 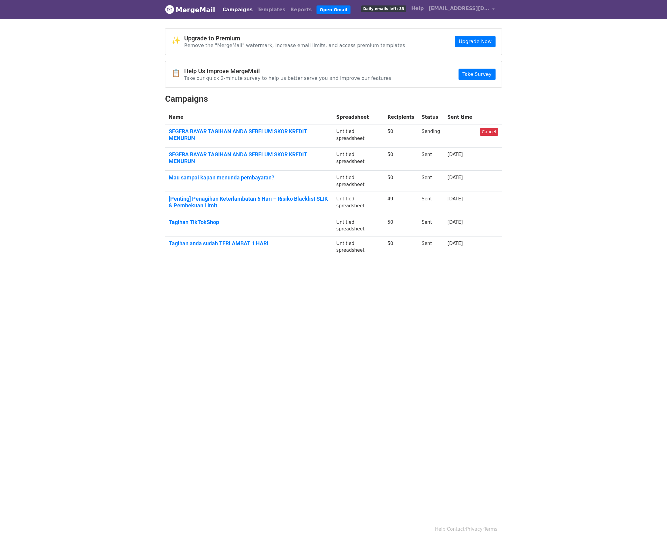 What do you see at coordinates (456, 529) in the screenshot?
I see `a: Contact` at bounding box center [456, 529].